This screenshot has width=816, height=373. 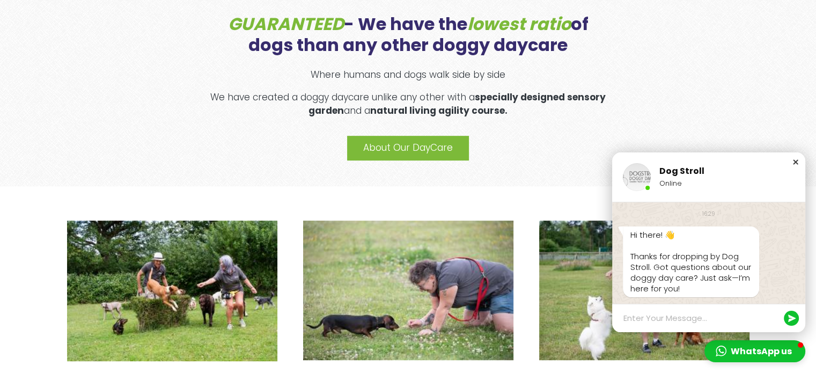 I want to click on div: Thanks for dropping by Dog Stroll. Got questions about our doggy day care? Just ask—I’m here for ..., so click(x=691, y=273).